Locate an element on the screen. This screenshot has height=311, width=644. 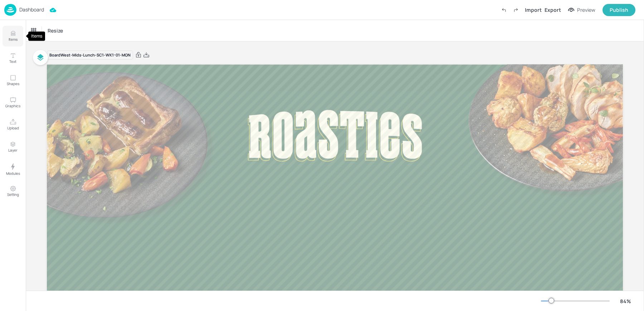
div: 84 % is located at coordinates (625, 301).